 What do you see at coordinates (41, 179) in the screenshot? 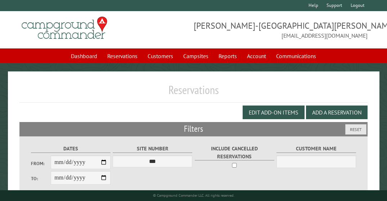
I see `label: To:` at bounding box center [41, 179].